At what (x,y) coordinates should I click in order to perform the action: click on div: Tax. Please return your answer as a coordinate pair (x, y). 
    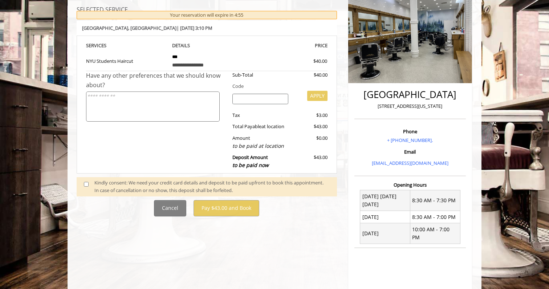
    Looking at the image, I should click on (260, 115).